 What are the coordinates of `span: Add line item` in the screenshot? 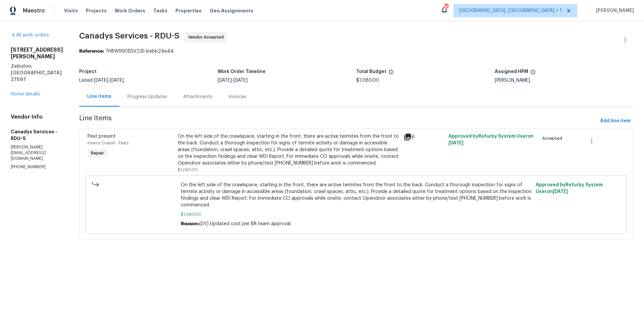 It's located at (615, 121).